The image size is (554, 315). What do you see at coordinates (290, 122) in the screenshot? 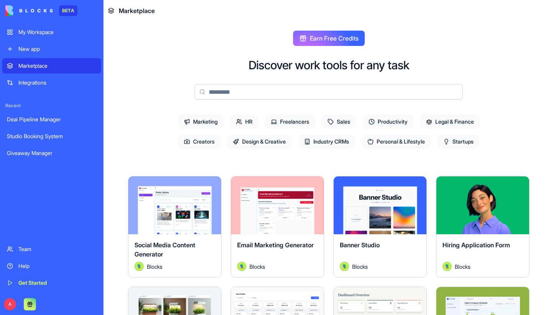
I see `span: Freelancers` at bounding box center [290, 122].